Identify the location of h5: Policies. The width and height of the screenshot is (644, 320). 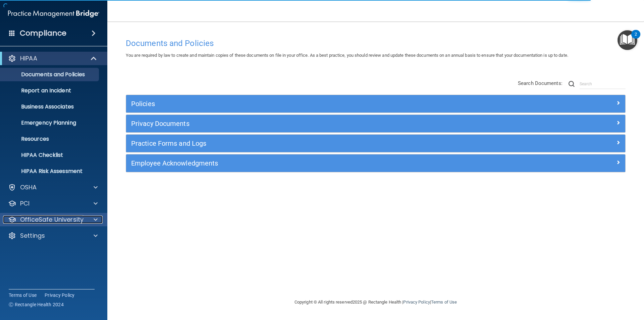
(313, 104).